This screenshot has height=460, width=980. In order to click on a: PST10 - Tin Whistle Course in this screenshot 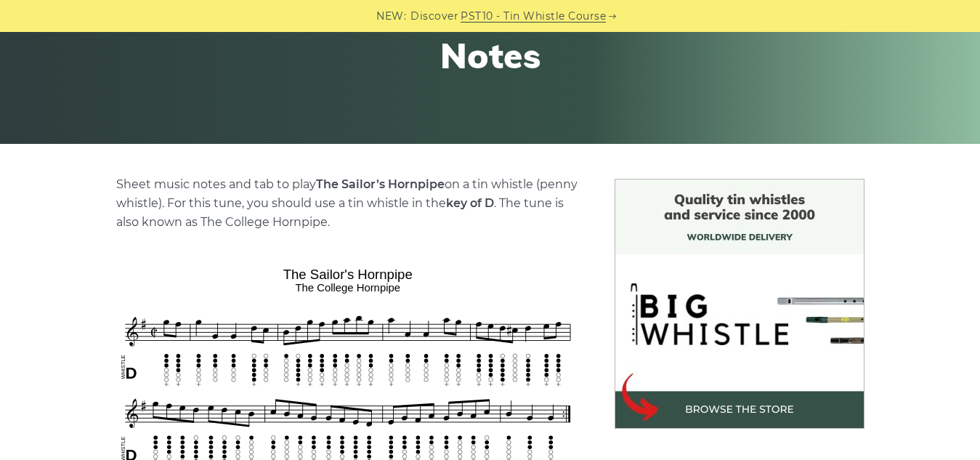, I will do `click(533, 16)`.